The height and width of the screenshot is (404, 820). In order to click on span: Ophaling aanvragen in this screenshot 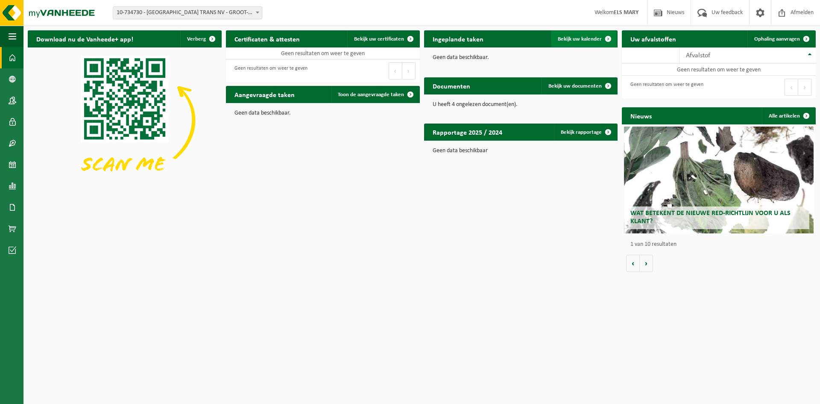, I will do `click(777, 39)`.